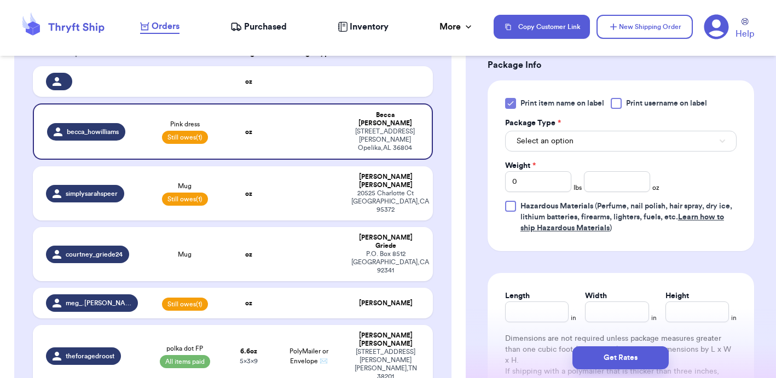 The height and width of the screenshot is (378, 776). What do you see at coordinates (596, 296) in the screenshot?
I see `label: Width` at bounding box center [596, 296].